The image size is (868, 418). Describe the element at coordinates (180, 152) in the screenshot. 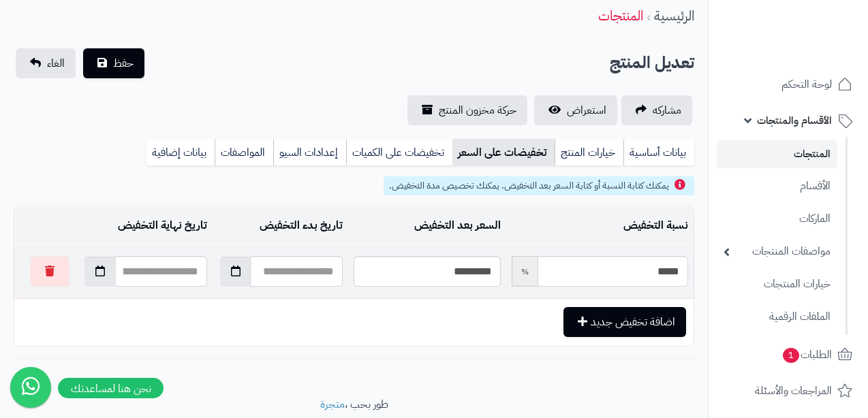

I see `a: بيانات إضافية` at that location.